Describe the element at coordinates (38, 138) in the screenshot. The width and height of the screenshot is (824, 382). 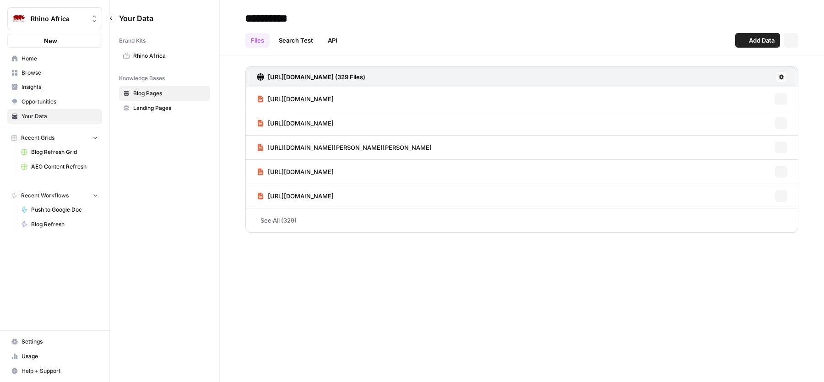
I see `span: Recent Grids` at that location.